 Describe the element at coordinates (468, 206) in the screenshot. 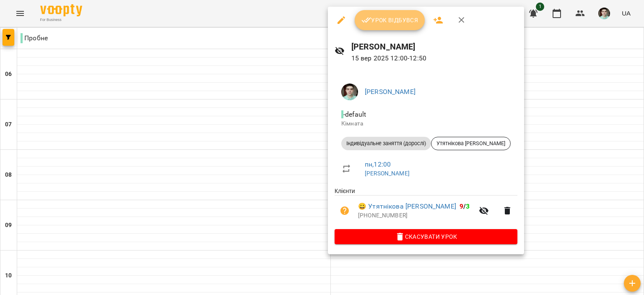

I see `span: 3` at that location.